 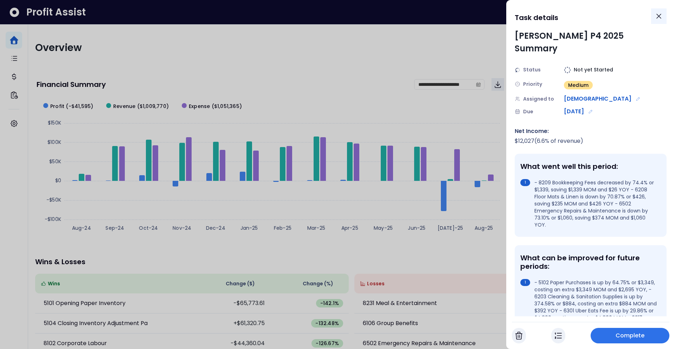 What do you see at coordinates (630, 335) in the screenshot?
I see `button: Complete` at bounding box center [630, 335].